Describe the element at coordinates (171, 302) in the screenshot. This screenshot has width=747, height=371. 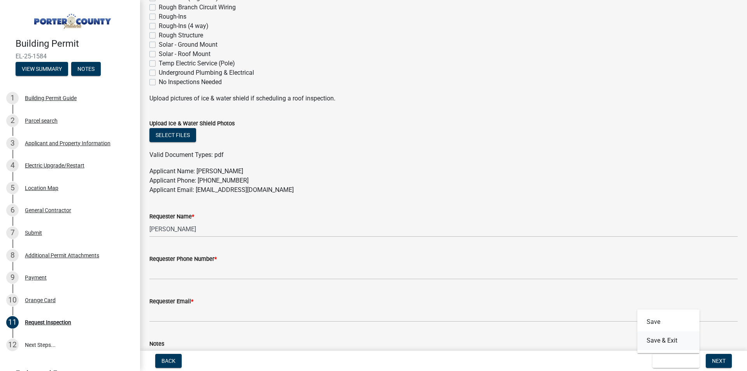
I see `label: Requester Email` at that location.